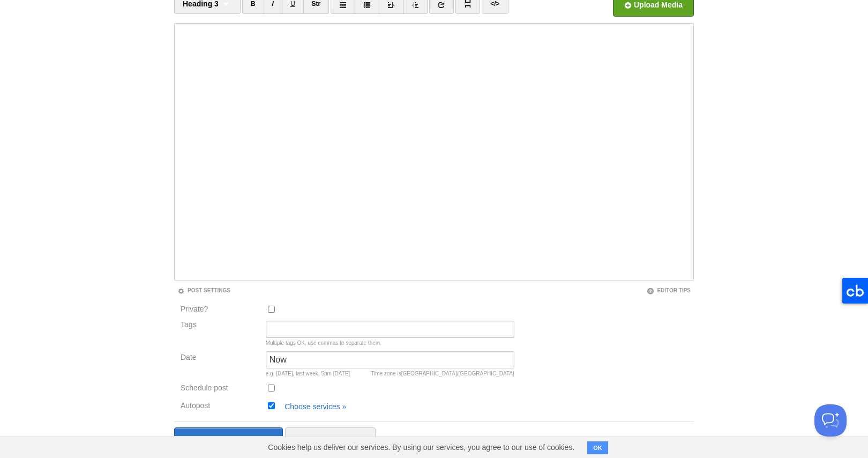  What do you see at coordinates (219, 389) in the screenshot?
I see `label: Schedule post` at bounding box center [219, 389].